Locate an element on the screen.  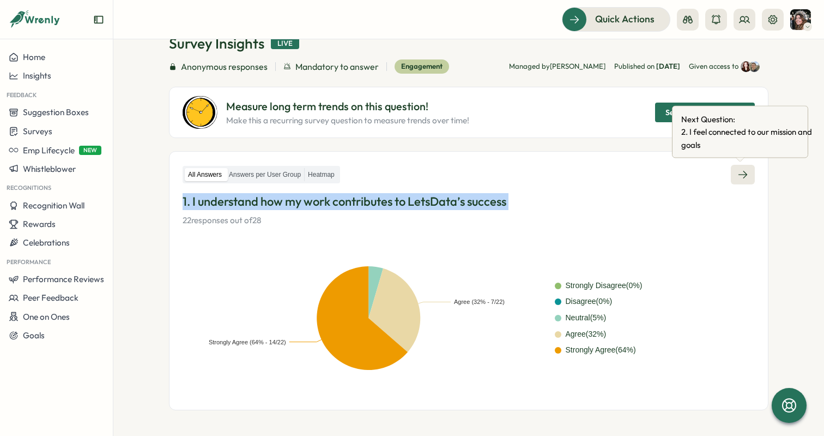
span: One on Ones is located at coordinates (46, 316).